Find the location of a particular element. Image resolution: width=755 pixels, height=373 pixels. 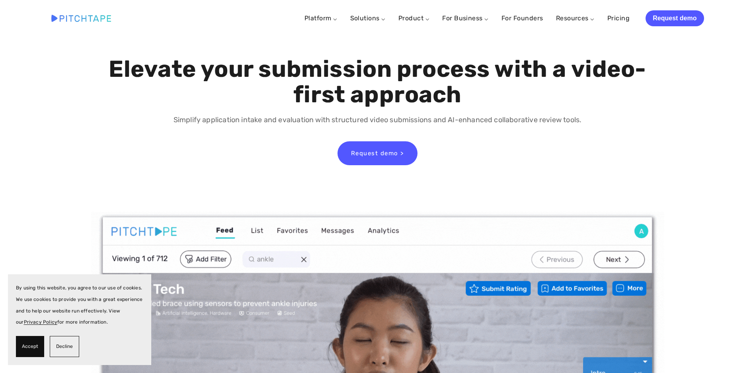

img: Pitchtape | Video Submission Management Software is located at coordinates (81, 18).